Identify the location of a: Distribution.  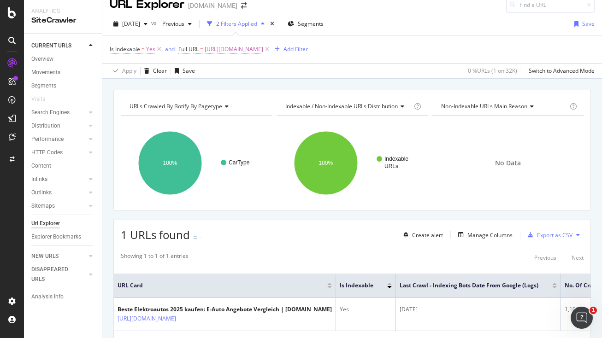
(59, 126).